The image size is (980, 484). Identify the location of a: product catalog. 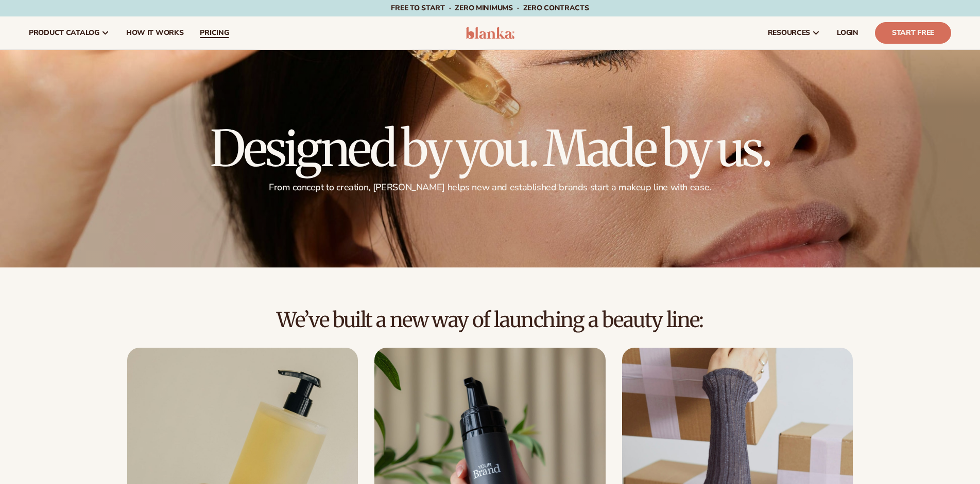
(69, 33).